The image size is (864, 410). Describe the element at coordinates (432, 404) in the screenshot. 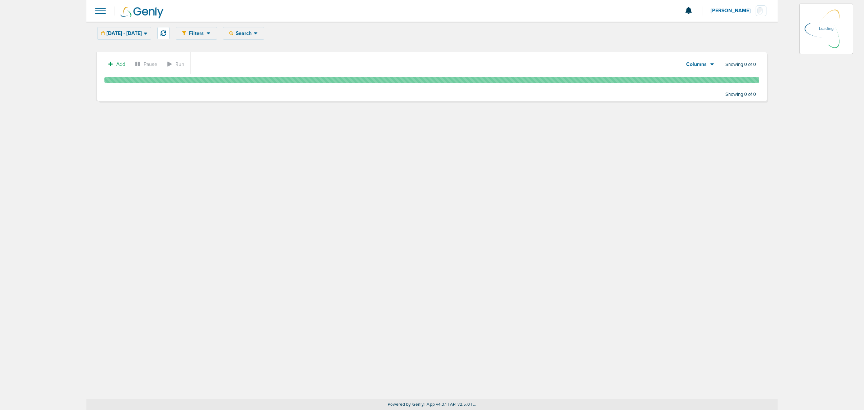

I see `p: Powered by Genly.` at that location.